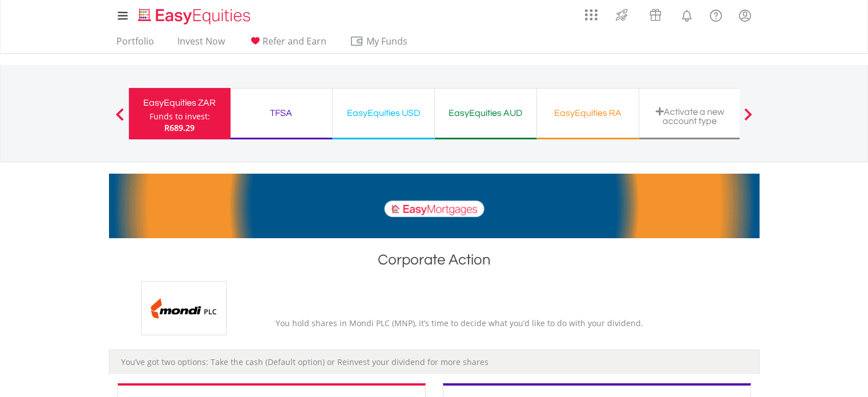  Describe the element at coordinates (135, 44) in the screenshot. I see `a: Portfolio` at that location.